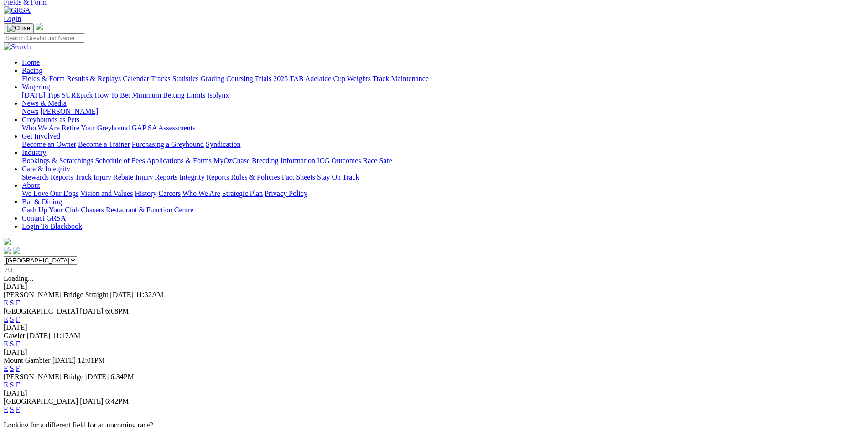 The width and height of the screenshot is (868, 427). What do you see at coordinates (41, 136) in the screenshot?
I see `a: Get Involved` at bounding box center [41, 136].